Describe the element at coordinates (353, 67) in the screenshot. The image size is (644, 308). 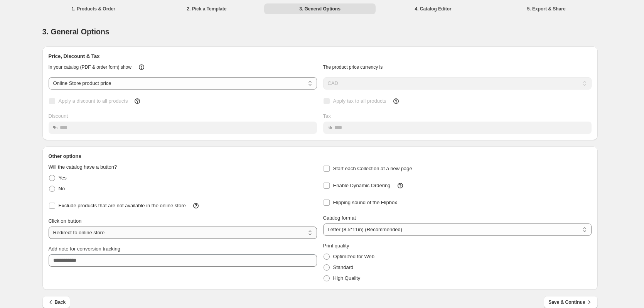
I see `span: The product price currency is` at that location.